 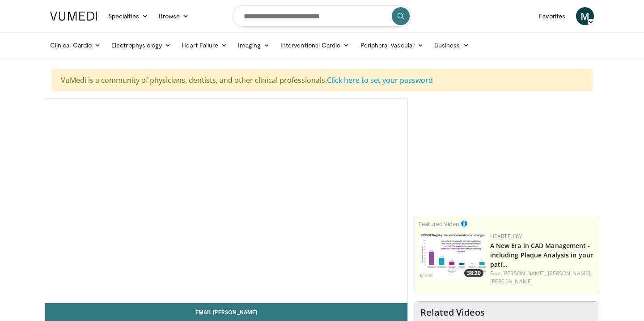 What do you see at coordinates (542, 278) in the screenshot?
I see `div: Feat.` at bounding box center [542, 278].